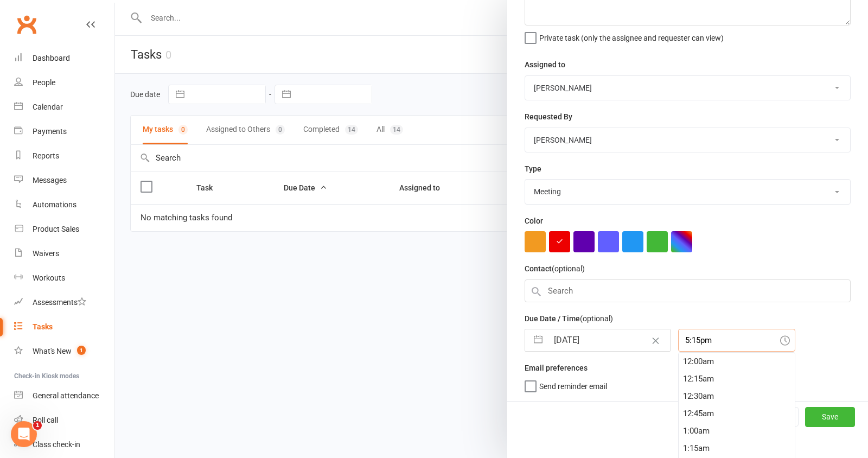  What do you see at coordinates (64, 107) in the screenshot?
I see `a: Calendar` at bounding box center [64, 107].